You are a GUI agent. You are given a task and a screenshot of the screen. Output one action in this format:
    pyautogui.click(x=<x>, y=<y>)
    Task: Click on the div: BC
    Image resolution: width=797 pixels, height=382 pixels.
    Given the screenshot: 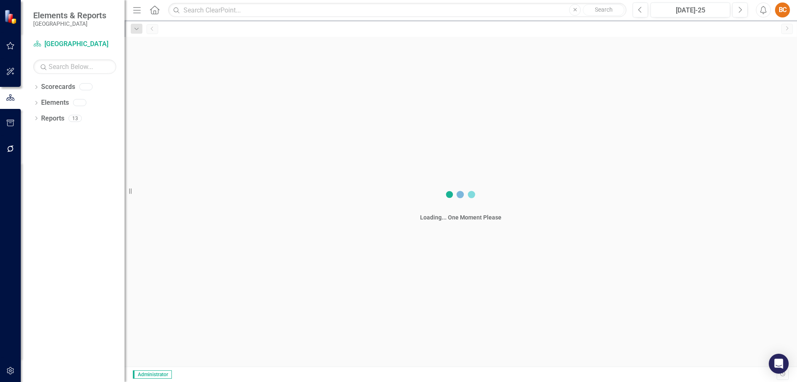 What is the action you would take?
    pyautogui.click(x=783, y=10)
    